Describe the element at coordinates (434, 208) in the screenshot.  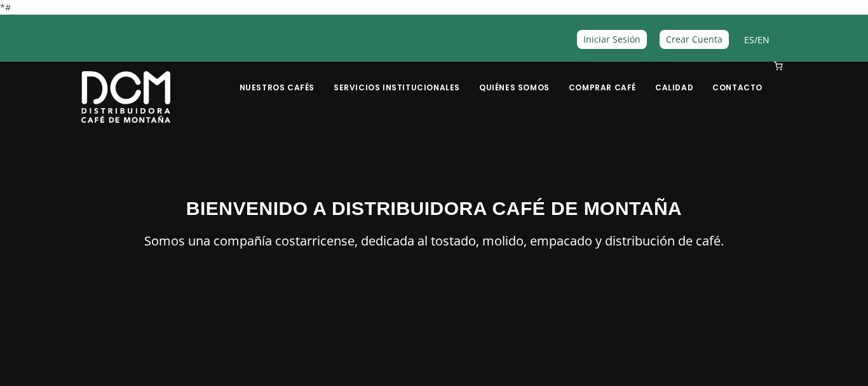
I see `h3: BIENVENIDO A DISTRIBUIDORA CAFÉ DE MONTAÑA` at that location.